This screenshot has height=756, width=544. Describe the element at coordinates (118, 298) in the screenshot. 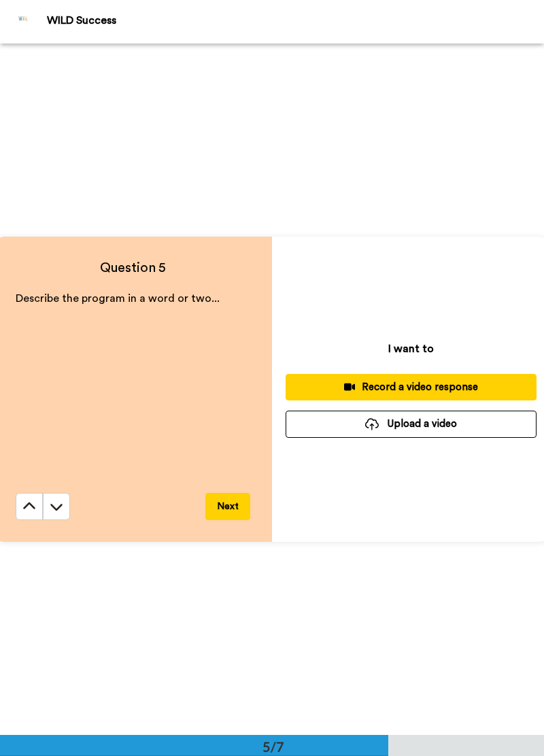

I see `span: Describe the program in a word or two...` at that location.